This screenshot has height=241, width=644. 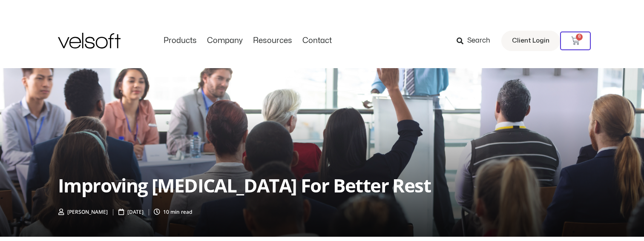 I want to click on span: 6, so click(x=579, y=37).